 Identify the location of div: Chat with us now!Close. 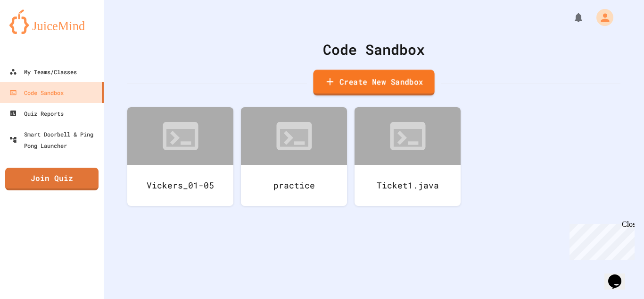
(34, 32).